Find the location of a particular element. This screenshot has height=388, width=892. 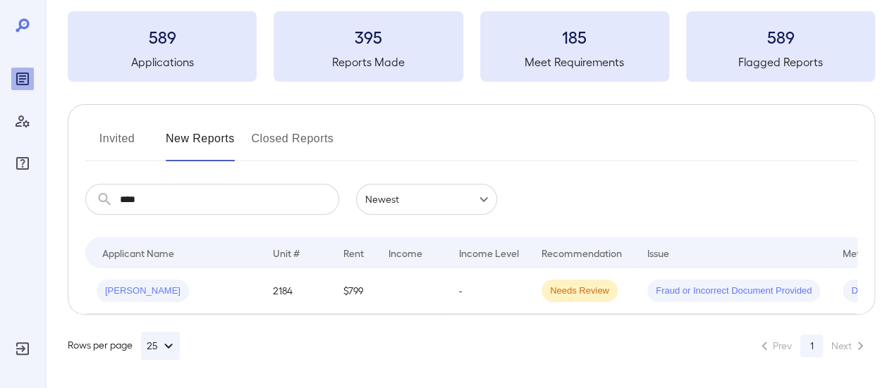

div: Applicant Name is located at coordinates (138, 253).